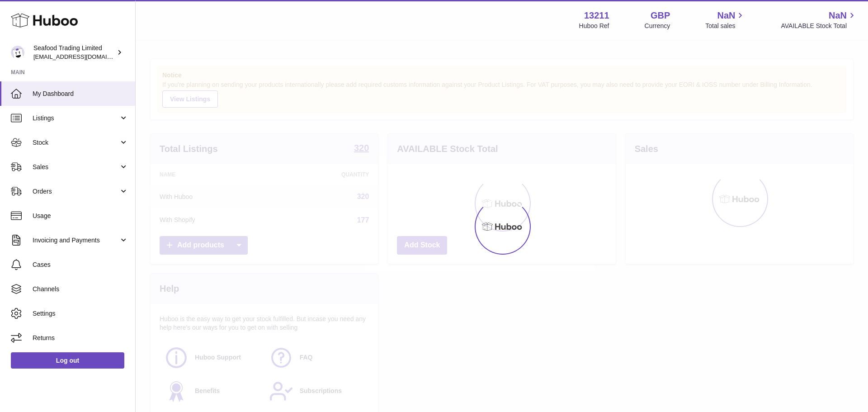 Image resolution: width=868 pixels, height=412 pixels. What do you see at coordinates (660, 15) in the screenshot?
I see `strong: GBP` at bounding box center [660, 15].